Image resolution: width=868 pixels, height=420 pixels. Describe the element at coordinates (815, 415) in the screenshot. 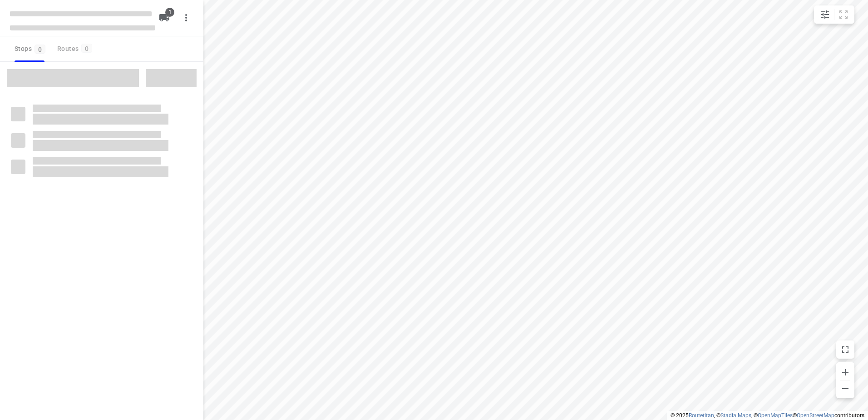

I see `a: OpenStreetMap` at that location.